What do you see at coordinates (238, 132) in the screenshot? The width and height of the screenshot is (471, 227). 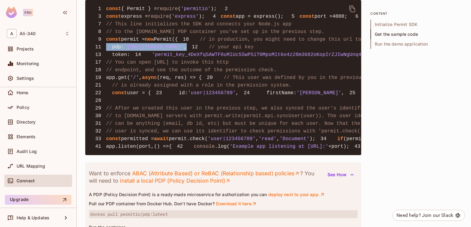 I see `span: // user is synced, we can use its identifier to check permissions with 'permit.check()'.` at bounding box center [238, 132].